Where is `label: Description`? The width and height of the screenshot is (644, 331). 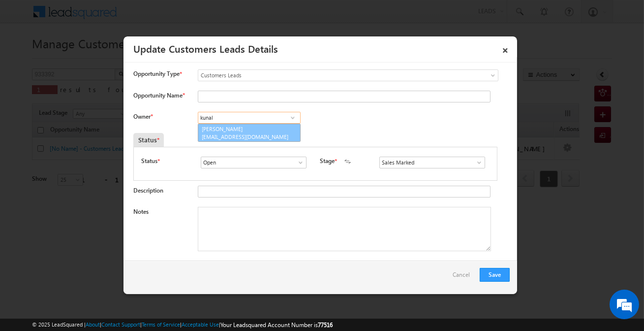
label: Description is located at coordinates (148, 190).